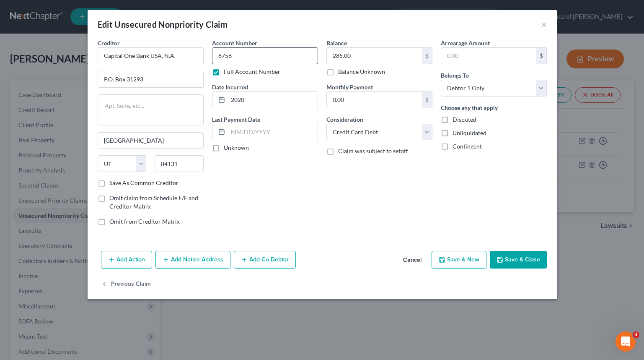 This screenshot has height=360, width=644. I want to click on label: Balance Unknown, so click(362, 72).